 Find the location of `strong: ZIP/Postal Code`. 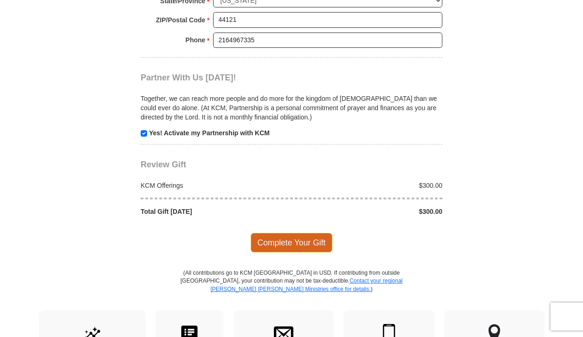

strong: ZIP/Postal Code is located at coordinates (181, 20).